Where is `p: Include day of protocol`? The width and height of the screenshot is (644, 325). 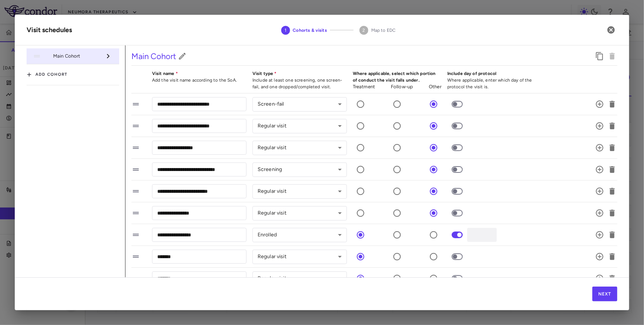 p: Include day of protocol is located at coordinates (494, 73).